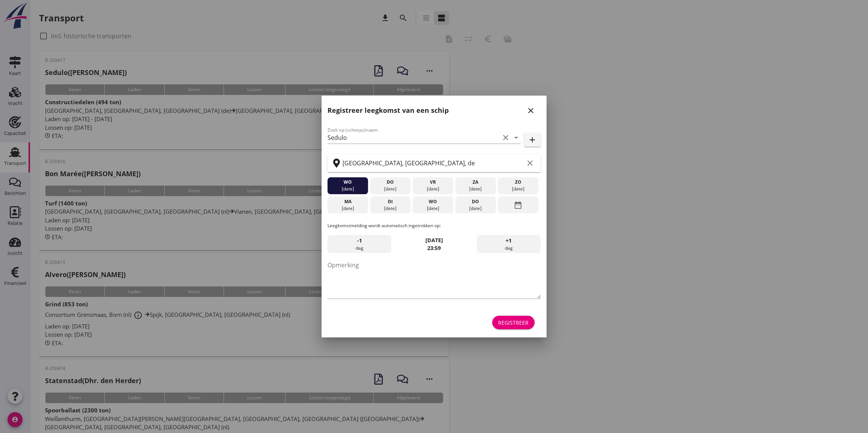  I want to click on div: ma, so click(348, 202).